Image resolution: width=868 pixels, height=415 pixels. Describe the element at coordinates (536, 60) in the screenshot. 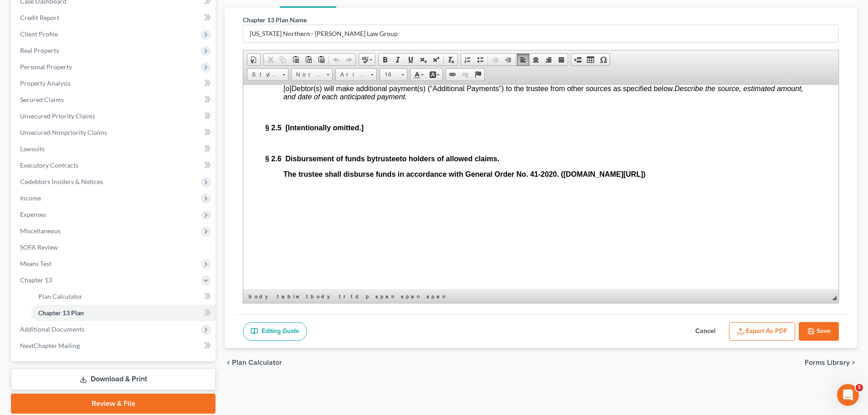

I see `a: Center` at that location.